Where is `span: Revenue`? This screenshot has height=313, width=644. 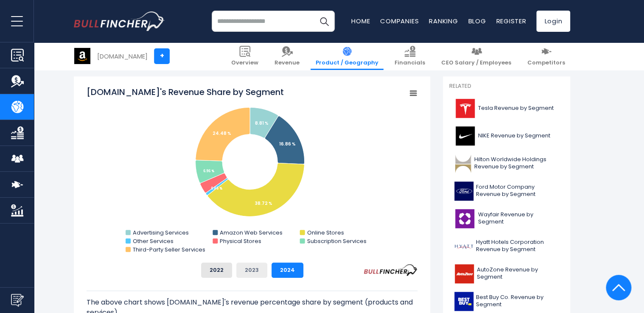
span: Revenue is located at coordinates (287, 63).